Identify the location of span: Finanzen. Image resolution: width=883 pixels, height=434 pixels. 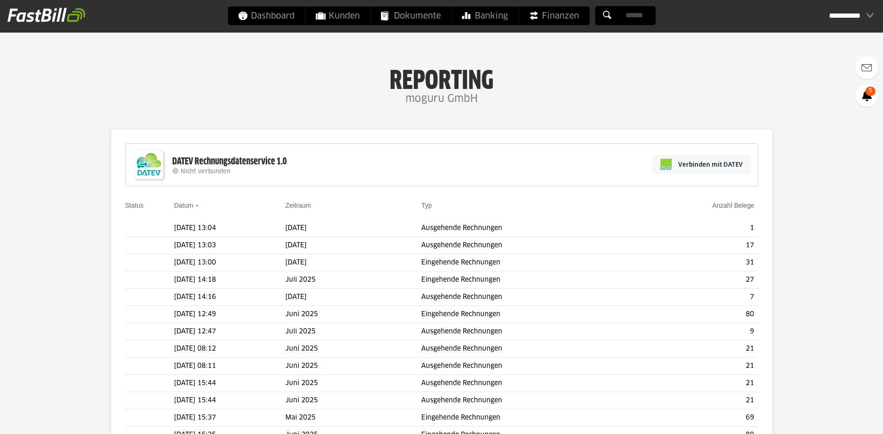
(554, 16).